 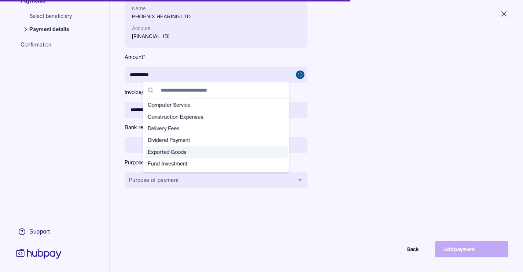 I want to click on span: Select beneficiary, so click(x=51, y=16).